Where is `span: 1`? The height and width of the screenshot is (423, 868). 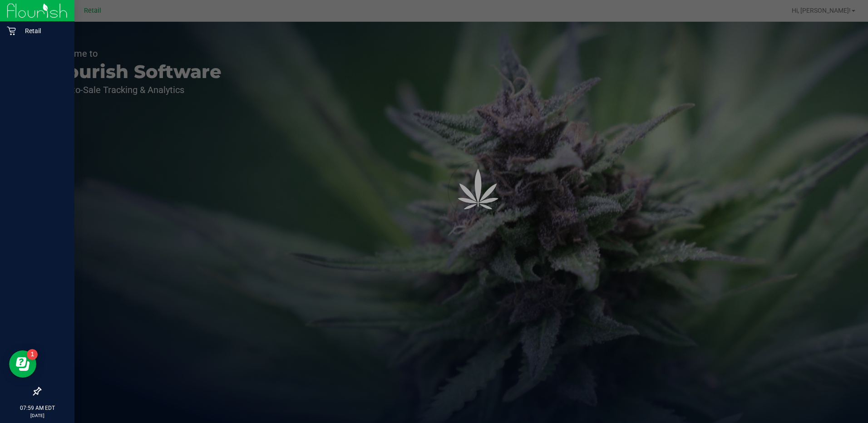 span: 1 is located at coordinates (6, 5).